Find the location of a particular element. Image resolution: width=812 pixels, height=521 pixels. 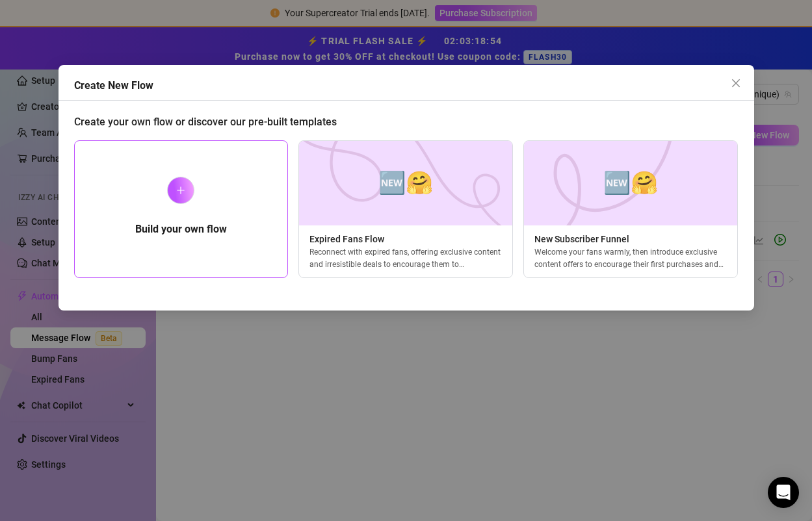

h5: Build your own flow is located at coordinates (181, 229).